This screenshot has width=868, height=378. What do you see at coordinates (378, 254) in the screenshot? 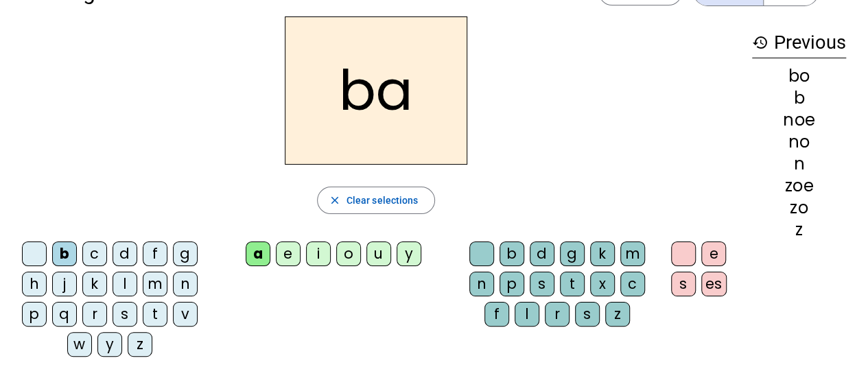
I see `div: u` at bounding box center [378, 254].